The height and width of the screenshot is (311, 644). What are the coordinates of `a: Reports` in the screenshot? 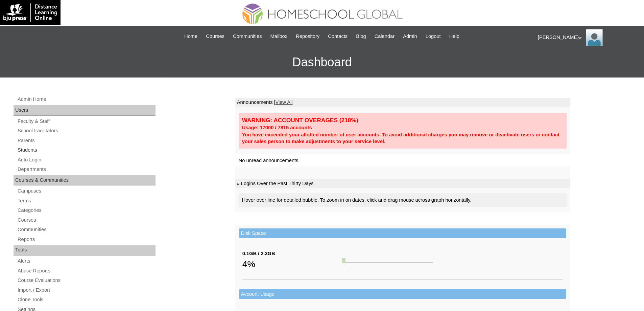 It's located at (86, 240).